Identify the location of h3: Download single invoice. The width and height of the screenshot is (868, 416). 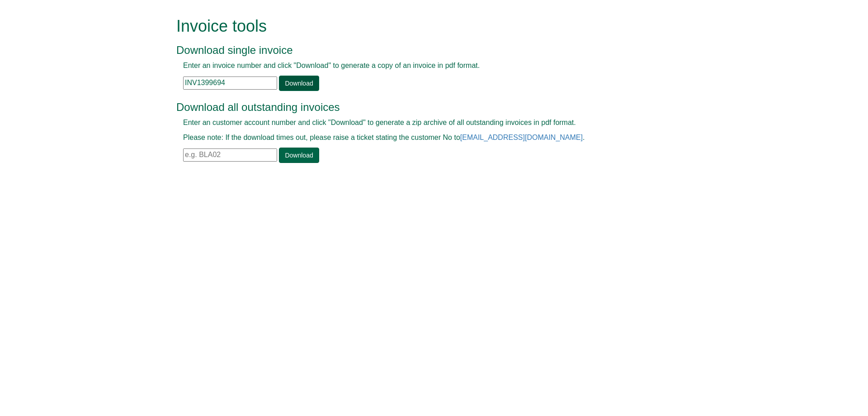
(424, 50).